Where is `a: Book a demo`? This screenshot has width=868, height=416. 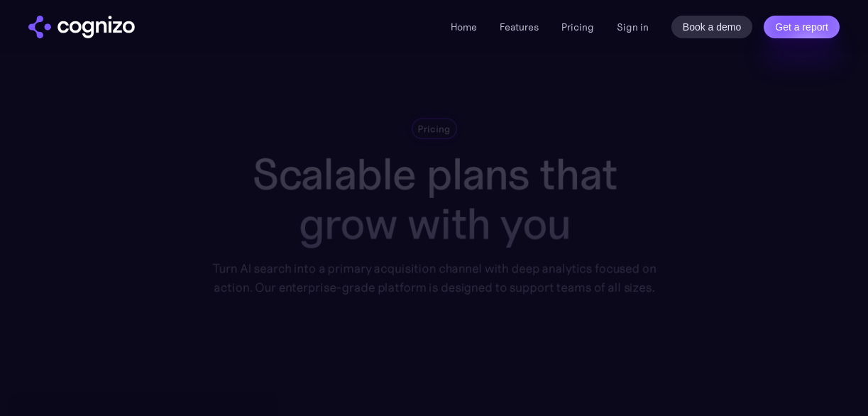
a: Book a demo is located at coordinates (712, 27).